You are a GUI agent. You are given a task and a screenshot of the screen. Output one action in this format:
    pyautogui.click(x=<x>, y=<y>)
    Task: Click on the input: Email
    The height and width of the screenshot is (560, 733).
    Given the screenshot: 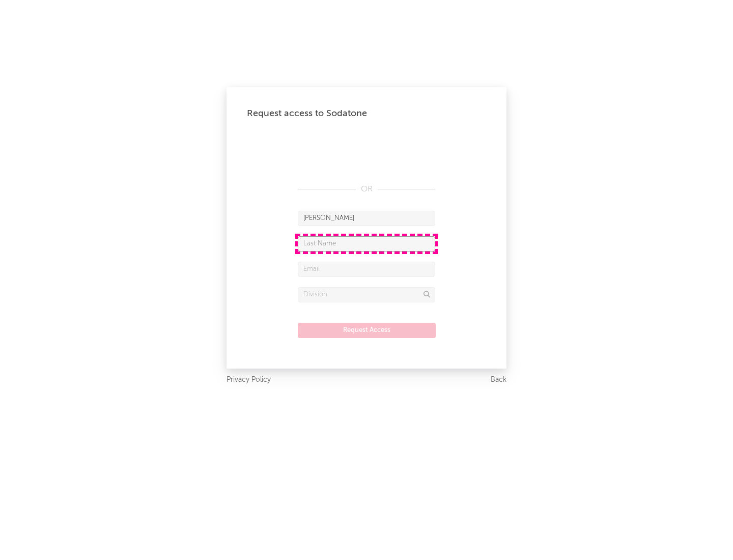 What is the action you would take?
    pyautogui.click(x=366, y=269)
    